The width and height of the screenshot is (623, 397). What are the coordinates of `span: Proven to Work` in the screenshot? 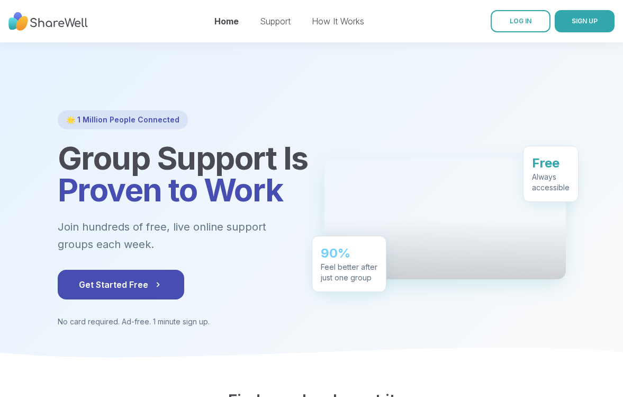 It's located at (171, 190).